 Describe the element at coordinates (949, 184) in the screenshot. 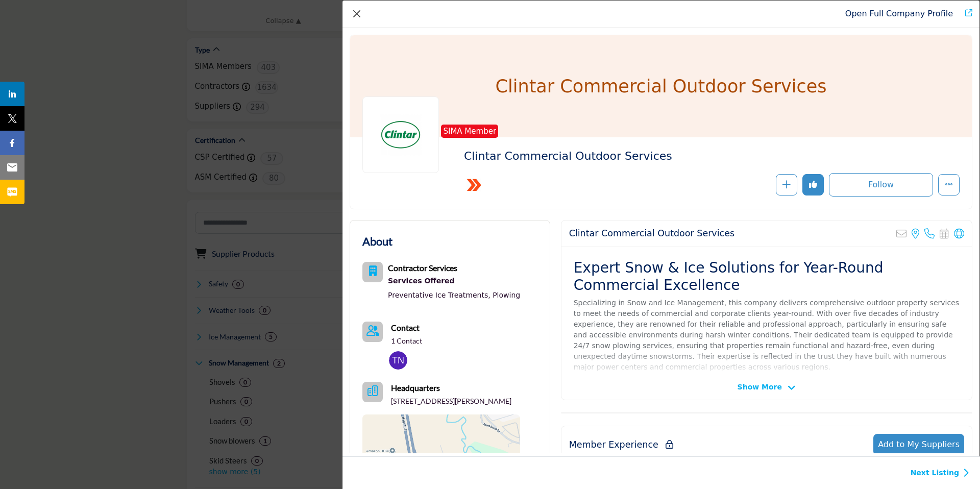

I see `button: More Options` at that location.